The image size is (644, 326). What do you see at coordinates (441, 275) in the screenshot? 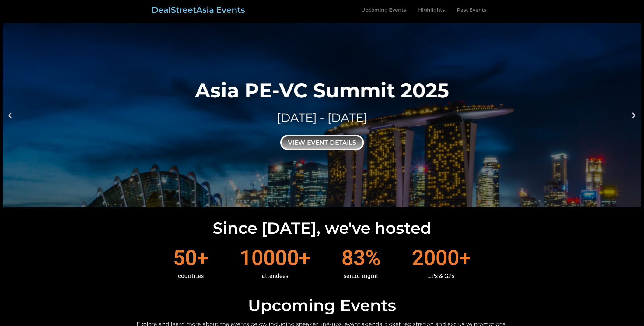
I see `div: LPs & GPs` at bounding box center [441, 275].